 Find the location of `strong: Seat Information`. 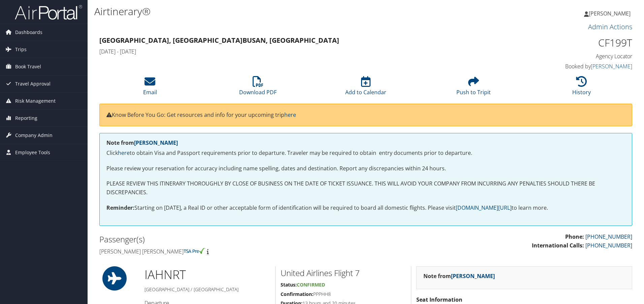

strong: Seat Information is located at coordinates (439, 300).